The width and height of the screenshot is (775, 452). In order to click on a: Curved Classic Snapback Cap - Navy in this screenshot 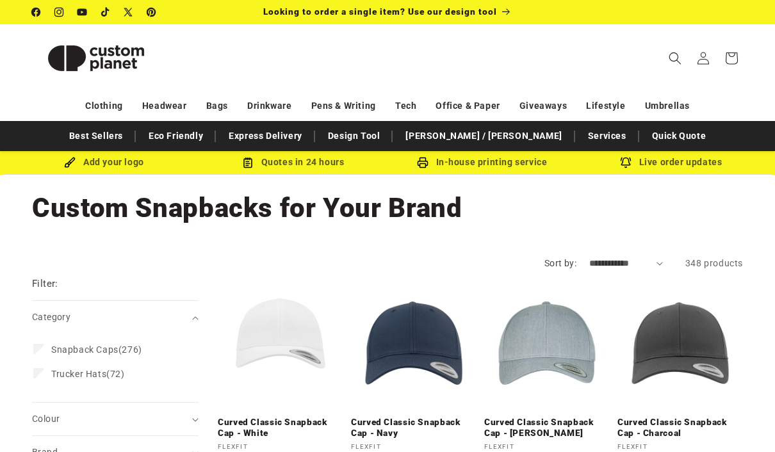, I will do `click(414, 428)`.